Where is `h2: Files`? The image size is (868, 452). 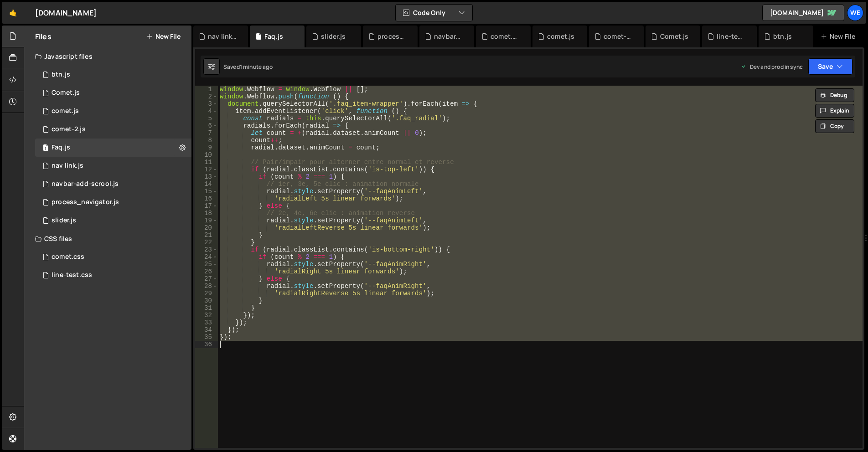 h2: Files is located at coordinates (43, 36).